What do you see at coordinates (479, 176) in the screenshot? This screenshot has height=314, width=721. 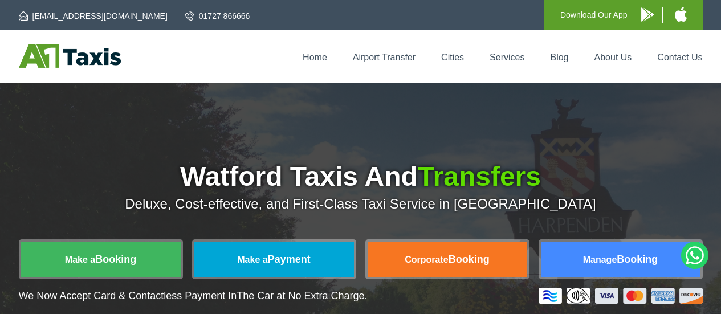 I see `span: Transfers` at bounding box center [479, 176].